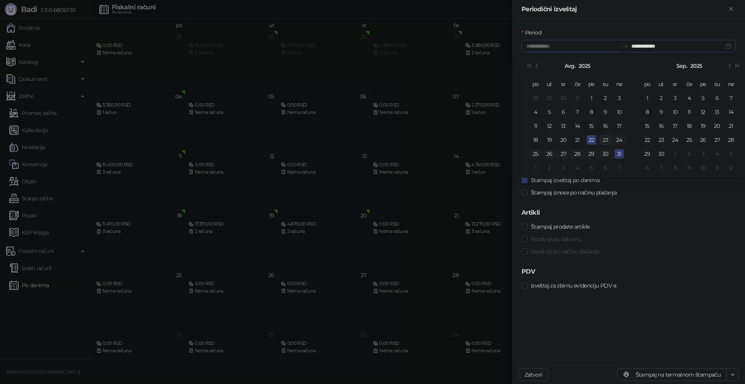  Describe the element at coordinates (731, 154) in the screenshot. I see `td: 2025-10-05` at that location.